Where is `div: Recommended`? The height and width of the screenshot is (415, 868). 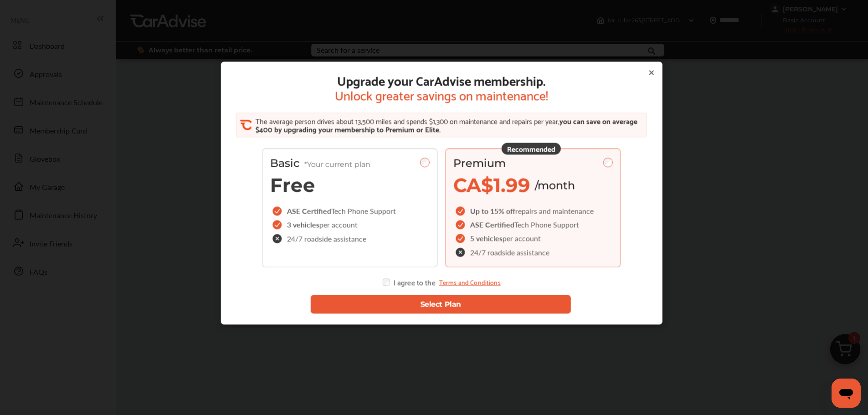
div: Recommended is located at coordinates (531, 149).